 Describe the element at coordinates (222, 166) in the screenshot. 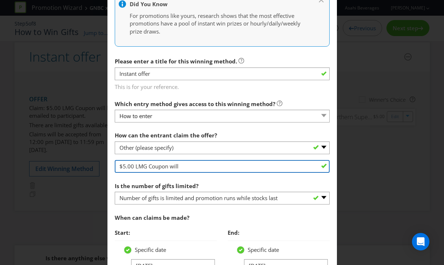

I see `input: Other claim method` at that location.